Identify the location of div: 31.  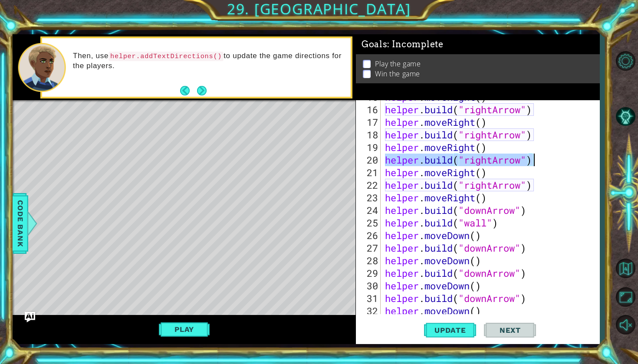
(369, 298).